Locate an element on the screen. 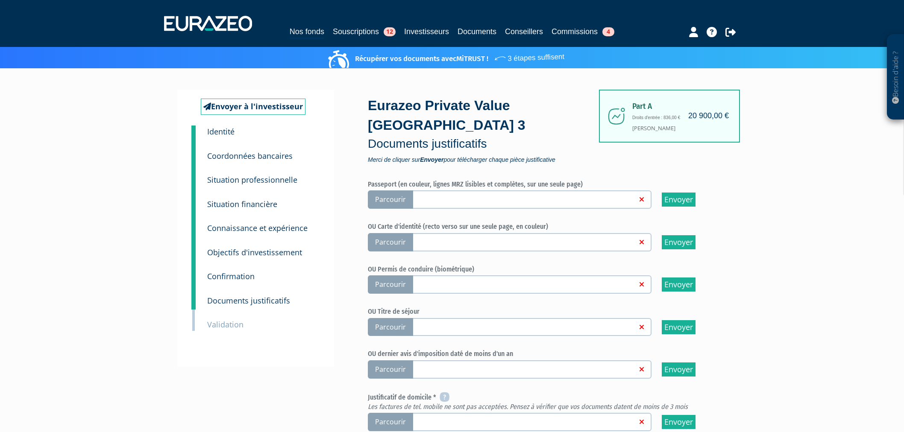 Image resolution: width=904 pixels, height=432 pixels. span: 3 étapes suffisent is located at coordinates (529, 56).